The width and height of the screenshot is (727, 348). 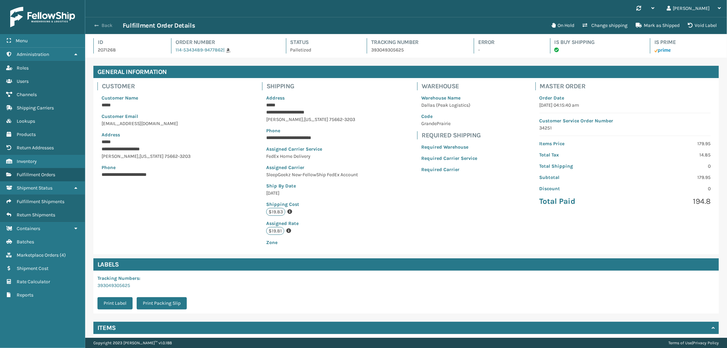 I want to click on p: 34251, so click(x=625, y=128).